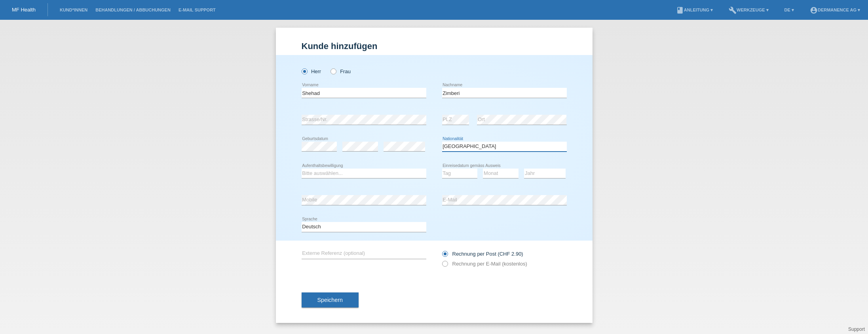  I want to click on input: Rechnung per E-Mail (kostenlos), so click(445, 266).